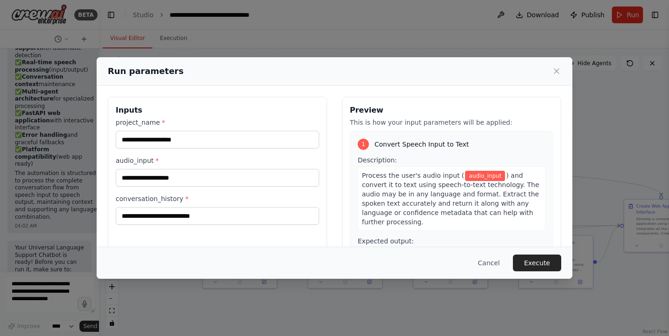 Image resolution: width=669 pixels, height=336 pixels. Describe the element at coordinates (218, 199) in the screenshot. I see `label: conversation_history` at that location.